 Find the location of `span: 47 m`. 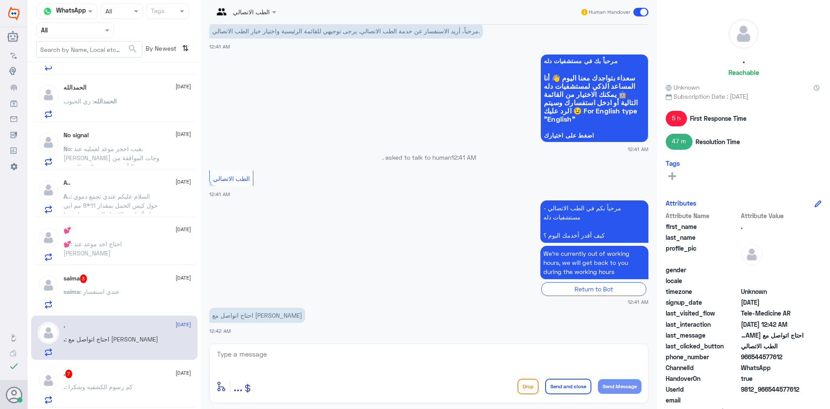

span: 47 m is located at coordinates (679, 141).